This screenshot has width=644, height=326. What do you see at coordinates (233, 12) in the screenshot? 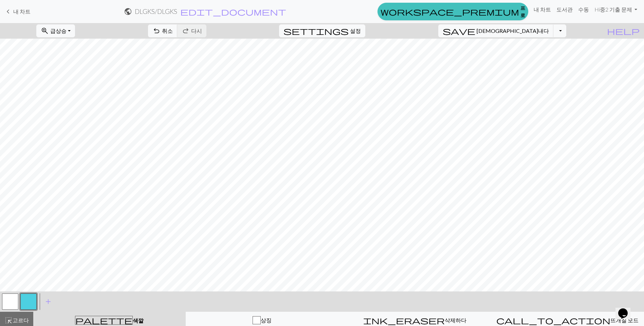
I see `span: edit_document` at bounding box center [233, 12].